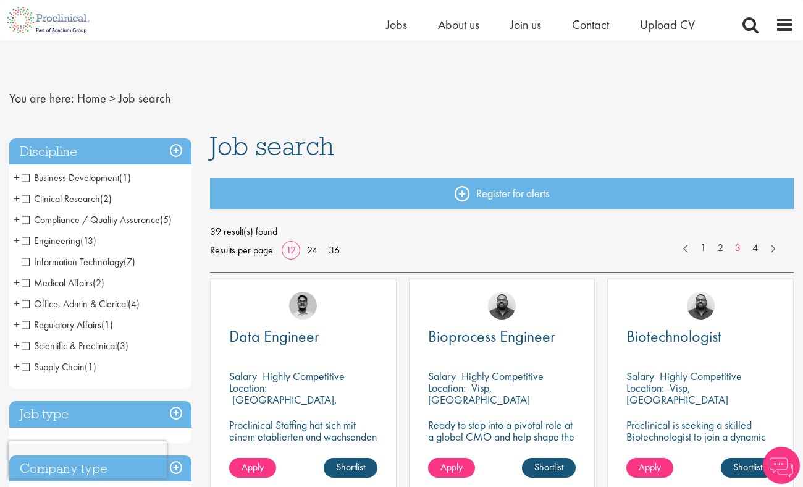 The image size is (803, 487). I want to click on div: Job type, so click(100, 414).